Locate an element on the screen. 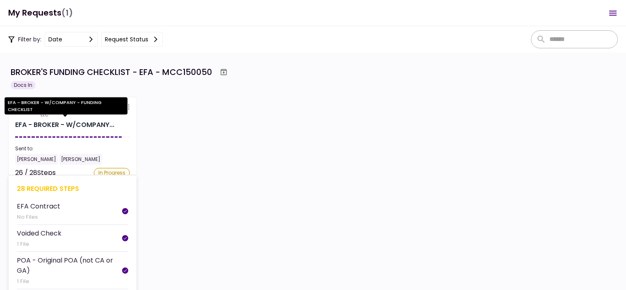 Image resolution: width=626 pixels, height=290 pixels. div: EFA Contract is located at coordinates (39, 206).